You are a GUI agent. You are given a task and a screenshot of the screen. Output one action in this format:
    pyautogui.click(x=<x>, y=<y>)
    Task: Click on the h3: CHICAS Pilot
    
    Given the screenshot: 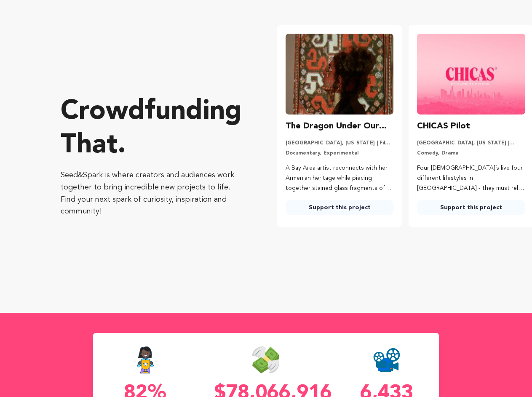 What is the action you would take?
    pyautogui.click(x=444, y=126)
    